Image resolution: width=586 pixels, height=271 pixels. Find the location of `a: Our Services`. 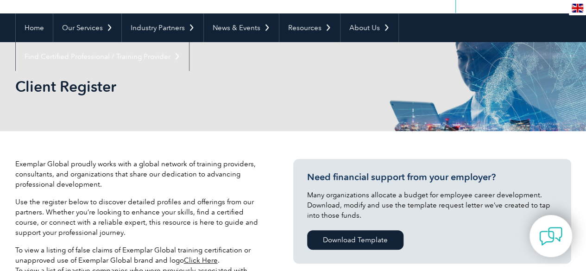

a: Our Services is located at coordinates (87, 28).